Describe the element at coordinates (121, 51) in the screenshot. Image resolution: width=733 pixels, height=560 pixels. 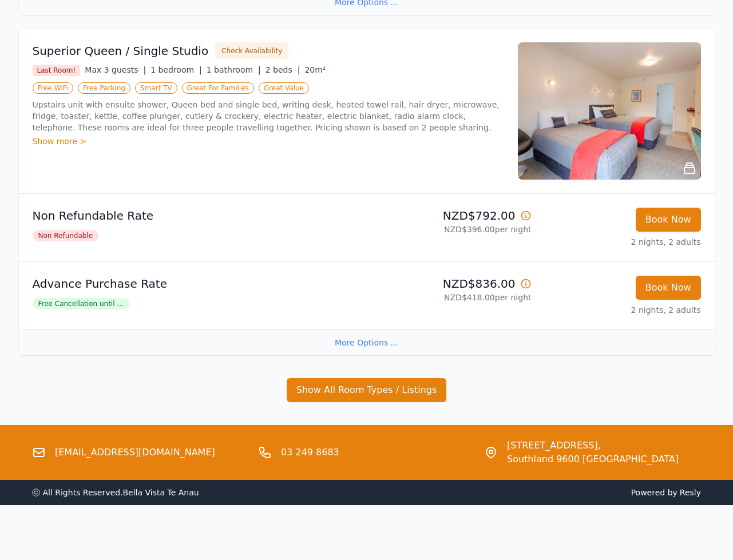
I see `h3: Superior Queen / Single Studio` at that location.